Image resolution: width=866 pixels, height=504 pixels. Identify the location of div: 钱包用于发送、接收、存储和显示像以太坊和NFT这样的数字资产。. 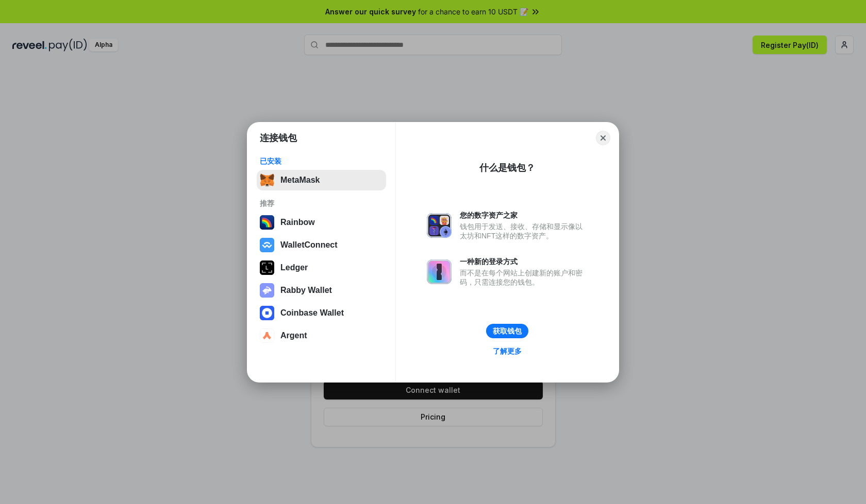
(524, 231).